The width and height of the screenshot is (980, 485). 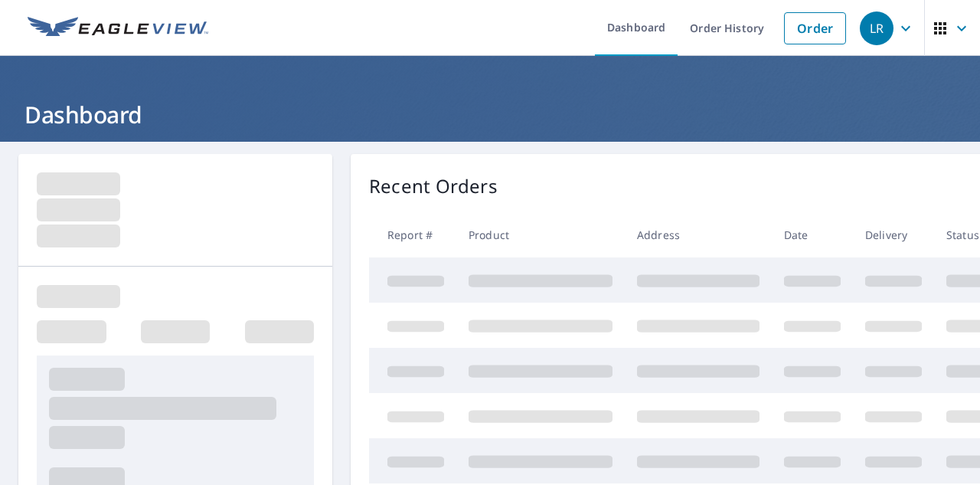 What do you see at coordinates (699, 234) in the screenshot?
I see `th: Address` at bounding box center [699, 234].